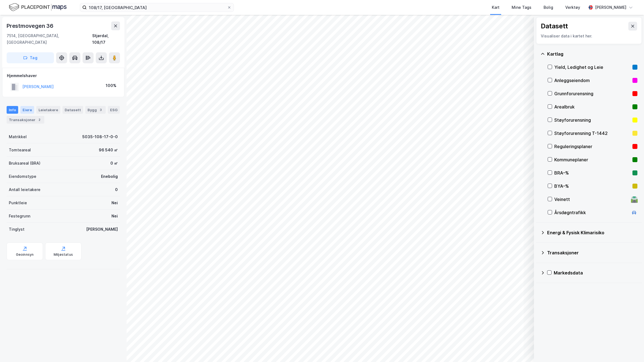  I want to click on div: BYA–%, so click(592, 186).